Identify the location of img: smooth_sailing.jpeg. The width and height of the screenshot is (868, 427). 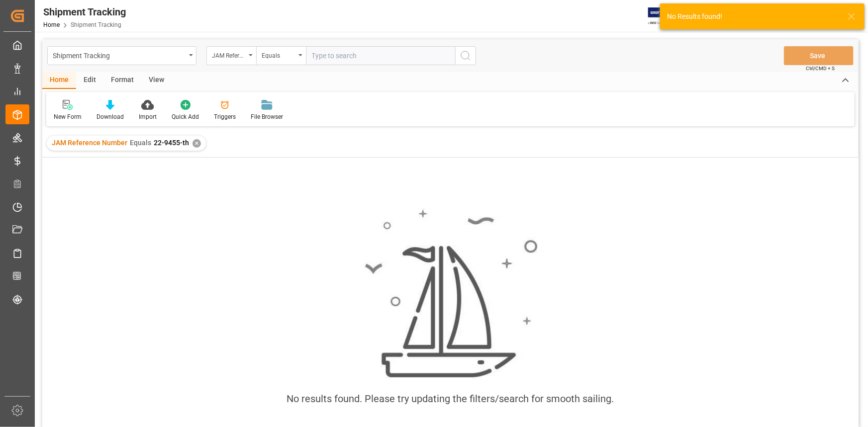
(451, 294).